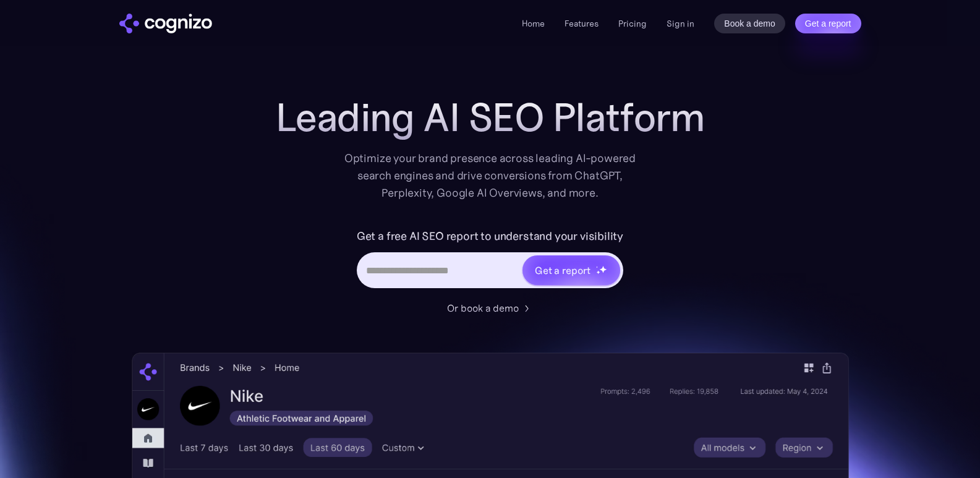 This screenshot has height=478, width=980. What do you see at coordinates (828, 23) in the screenshot?
I see `a: Get a report` at bounding box center [828, 23].